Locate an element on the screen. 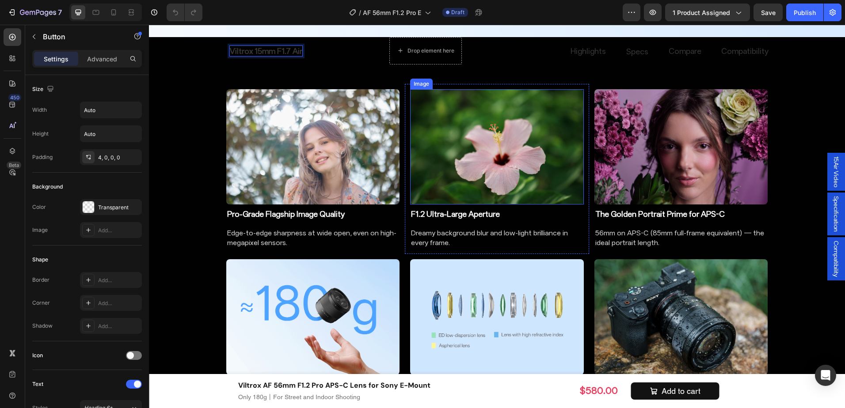  h2: The Golden Portrait Prime for APS-C is located at coordinates (532, 189).